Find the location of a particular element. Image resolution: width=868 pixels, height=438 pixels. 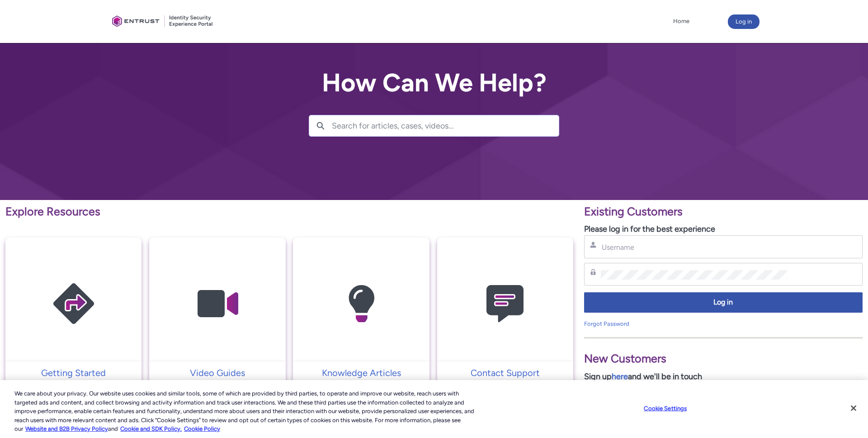

a: Knowledge Articles is located at coordinates (361, 373).